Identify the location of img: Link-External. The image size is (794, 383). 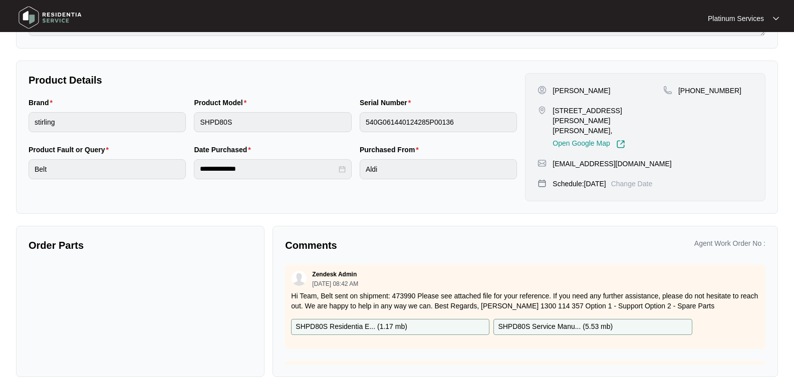
(620, 144).